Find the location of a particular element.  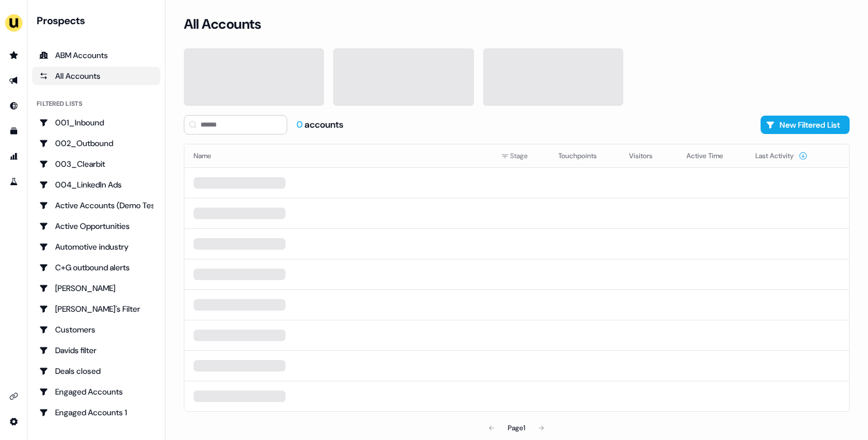

div: 002_Outbound is located at coordinates (96, 143).